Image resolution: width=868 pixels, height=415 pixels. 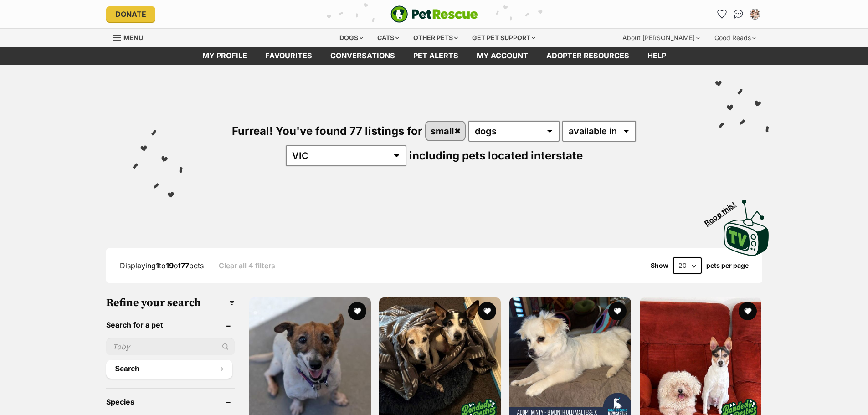 What do you see at coordinates (738, 14) in the screenshot?
I see `a: Conversations` at bounding box center [738, 14].